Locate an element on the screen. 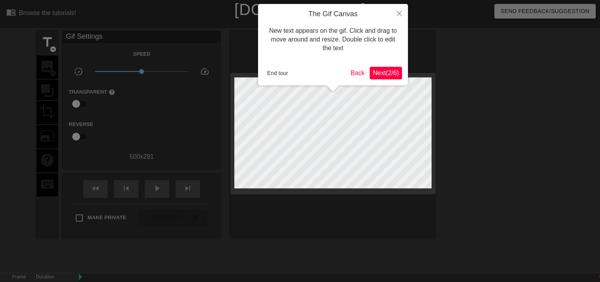 The height and width of the screenshot is (282, 600). button: Close is located at coordinates (399, 13).